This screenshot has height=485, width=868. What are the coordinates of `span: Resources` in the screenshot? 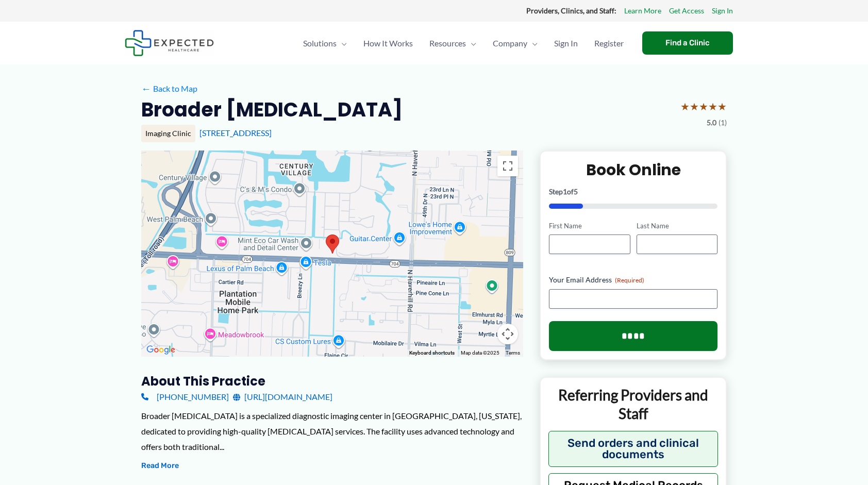 It's located at (448, 43).